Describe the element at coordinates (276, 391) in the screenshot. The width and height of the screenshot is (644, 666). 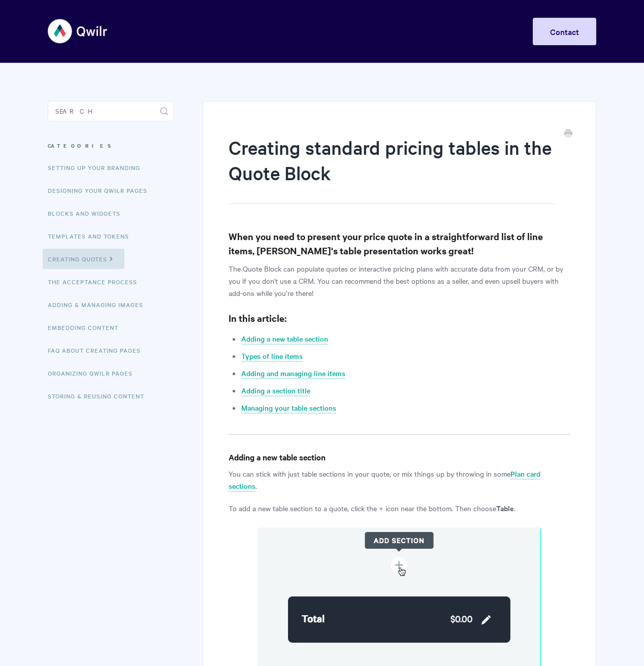
I see `a: Adding a section title` at that location.